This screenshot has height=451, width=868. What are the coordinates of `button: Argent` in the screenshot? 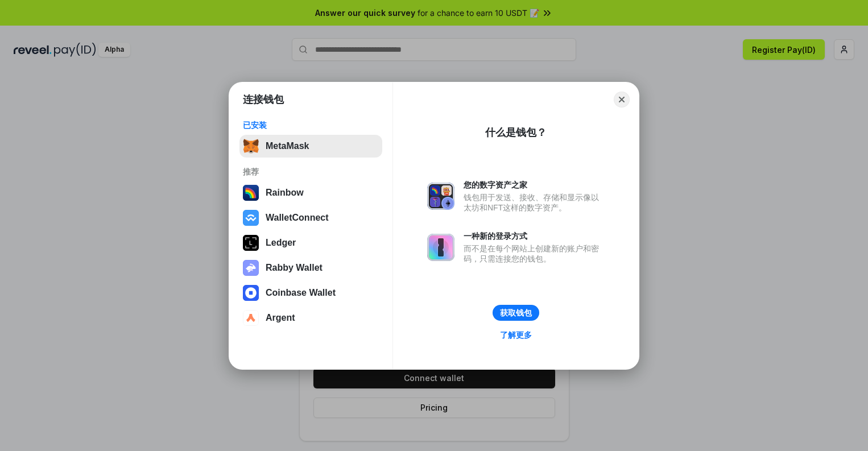 It's located at (311, 318).